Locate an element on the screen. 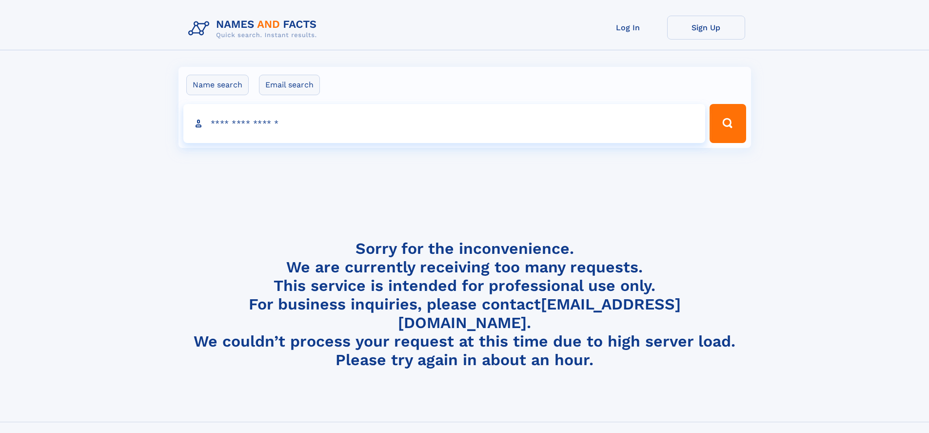 This screenshot has height=433, width=929. input: search input is located at coordinates (444, 123).